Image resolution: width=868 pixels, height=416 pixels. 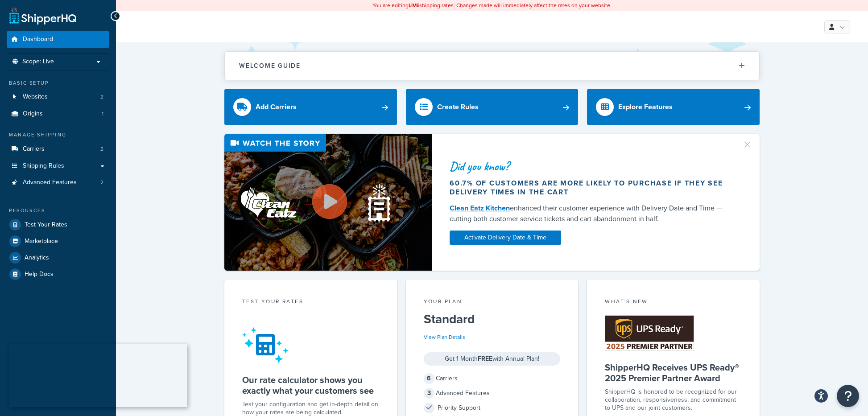 I want to click on span: Carriers, so click(x=33, y=149).